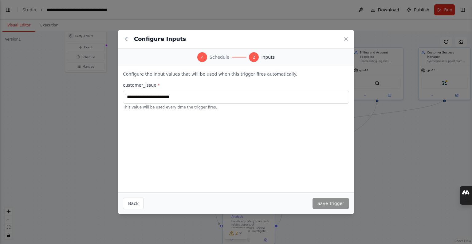  Describe the element at coordinates (268, 57) in the screenshot. I see `span: Inputs` at that location.